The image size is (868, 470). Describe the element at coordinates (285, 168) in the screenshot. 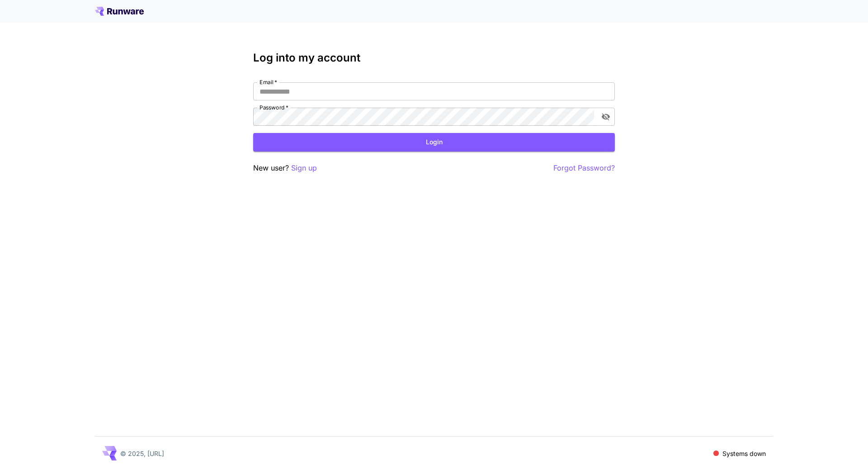

I see `p: New user?` at that location.